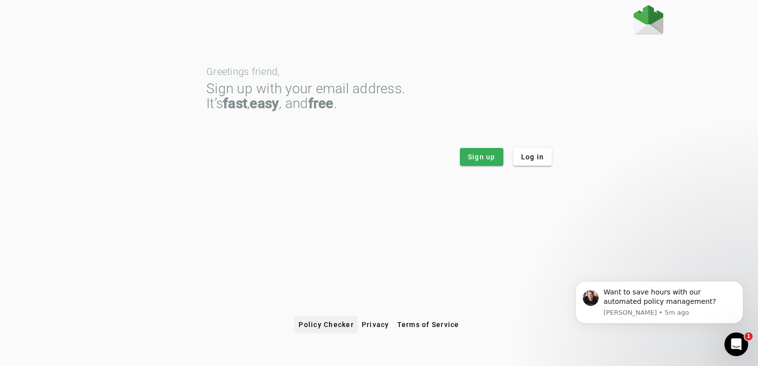  I want to click on strong: easy, so click(264, 103).